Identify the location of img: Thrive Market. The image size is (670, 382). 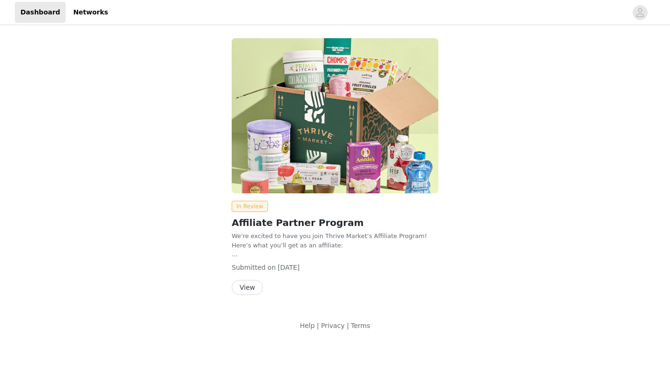
(335, 115).